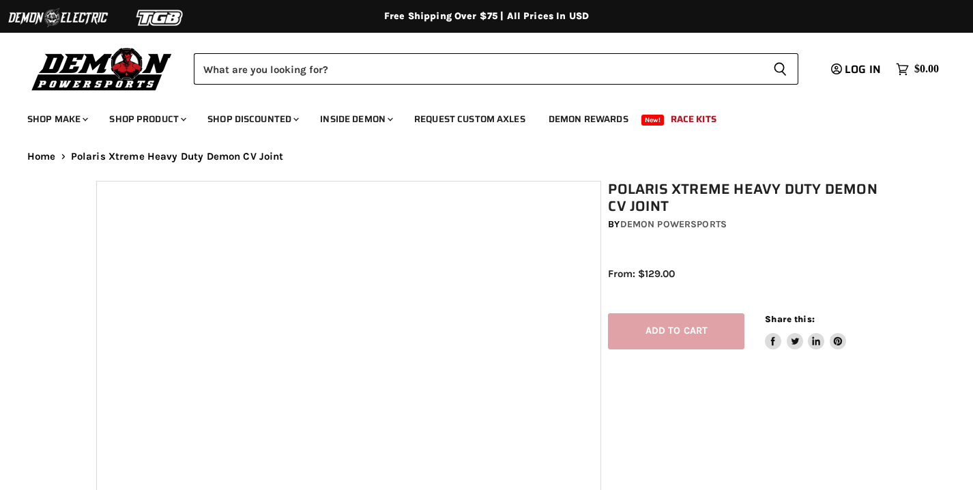 This screenshot has width=973, height=490. I want to click on a: Shop Make, so click(57, 119).